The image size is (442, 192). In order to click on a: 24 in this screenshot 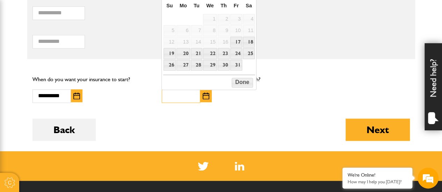, I will do `click(236, 53)`.